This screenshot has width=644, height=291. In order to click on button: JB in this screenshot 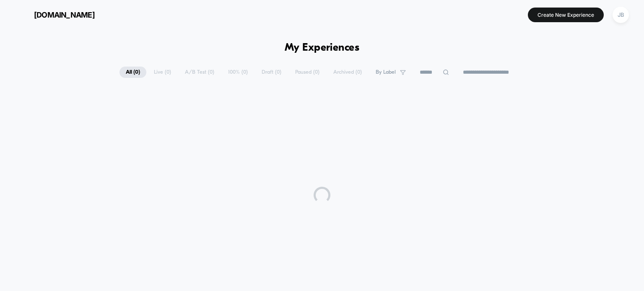, I will do `click(621, 15)`.